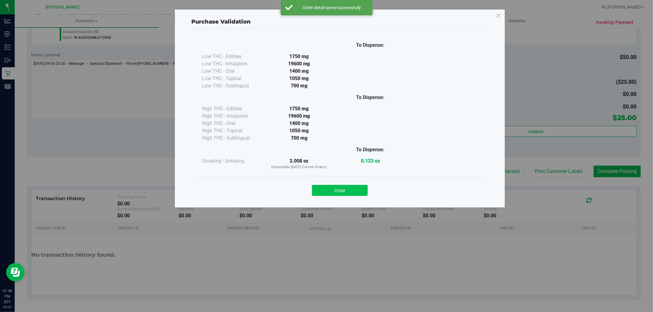 The width and height of the screenshot is (653, 312). What do you see at coordinates (233, 64) in the screenshot?
I see `div: Low THC - Inhalation` at bounding box center [233, 64].